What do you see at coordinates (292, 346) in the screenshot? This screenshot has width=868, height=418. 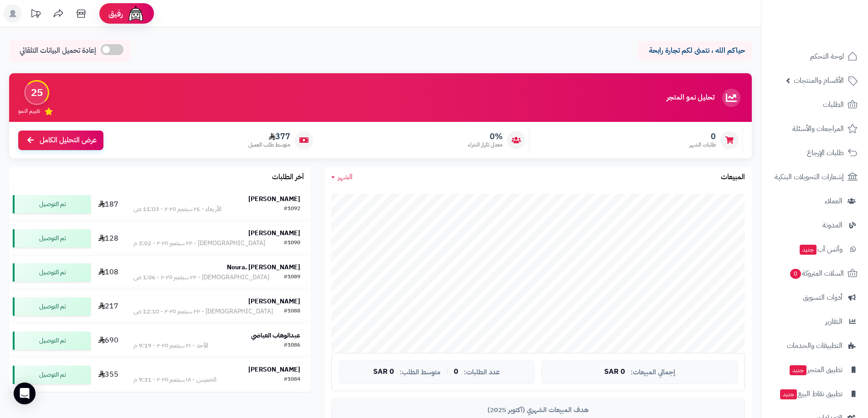 I see `div: #1086` at bounding box center [292, 346].